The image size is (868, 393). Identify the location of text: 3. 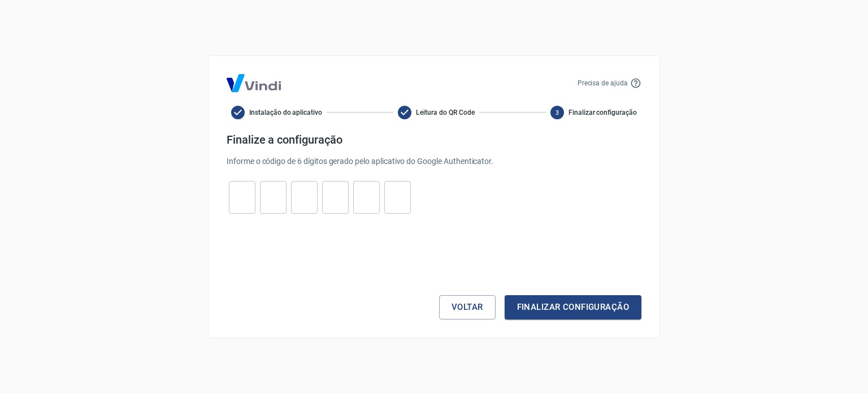
(557, 112).